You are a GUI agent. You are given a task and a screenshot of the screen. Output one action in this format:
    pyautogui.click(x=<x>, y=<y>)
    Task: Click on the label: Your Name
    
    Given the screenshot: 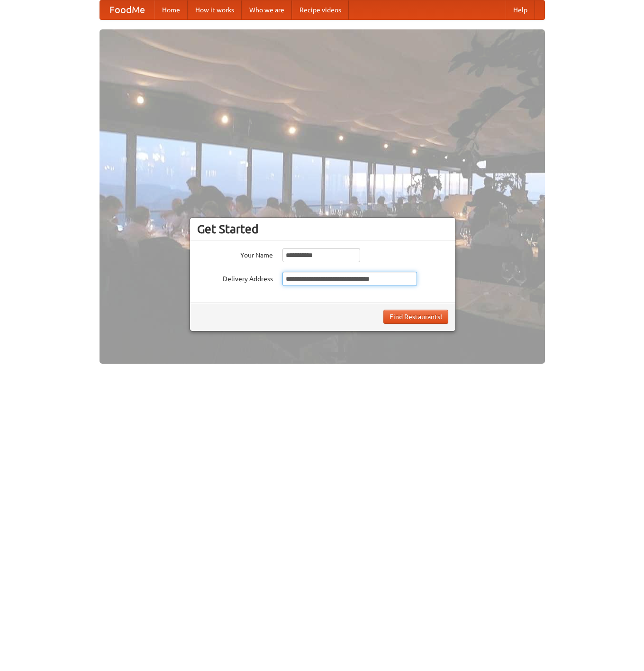 What is the action you would take?
    pyautogui.click(x=235, y=254)
    